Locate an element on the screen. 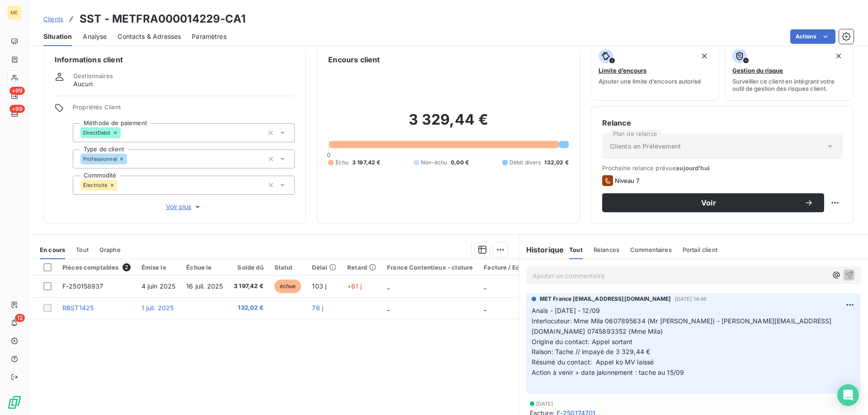 The width and height of the screenshot is (868, 415). a: Clients is located at coordinates (54, 19).